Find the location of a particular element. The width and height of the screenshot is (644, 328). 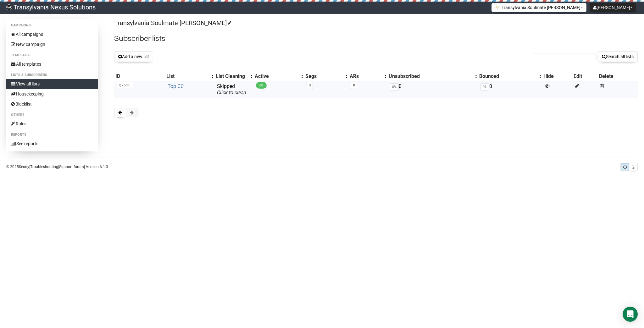

div: Segs is located at coordinates (324, 76).